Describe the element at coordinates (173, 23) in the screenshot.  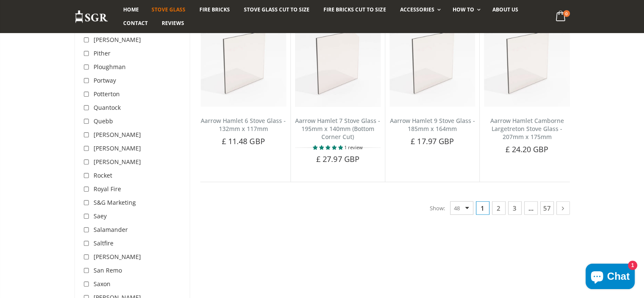
I see `span: Reviews` at that location.